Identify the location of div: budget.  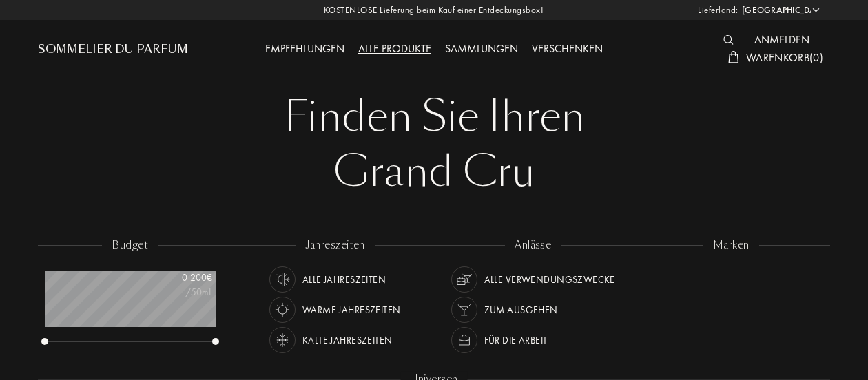
(130, 245).